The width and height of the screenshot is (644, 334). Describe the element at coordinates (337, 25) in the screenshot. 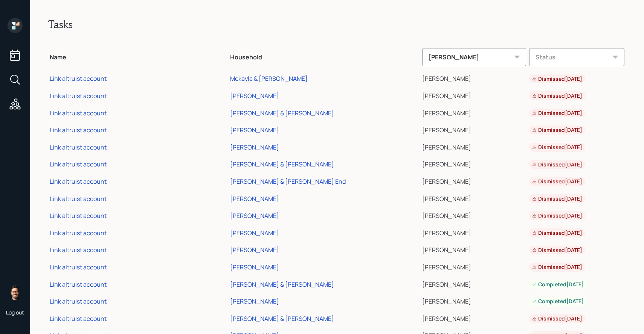

I see `h2: Tasks` at that location.